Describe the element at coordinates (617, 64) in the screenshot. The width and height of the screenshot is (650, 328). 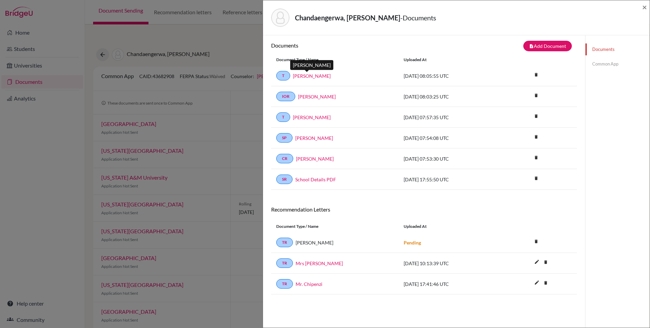
I see `a: Common App` at that location.